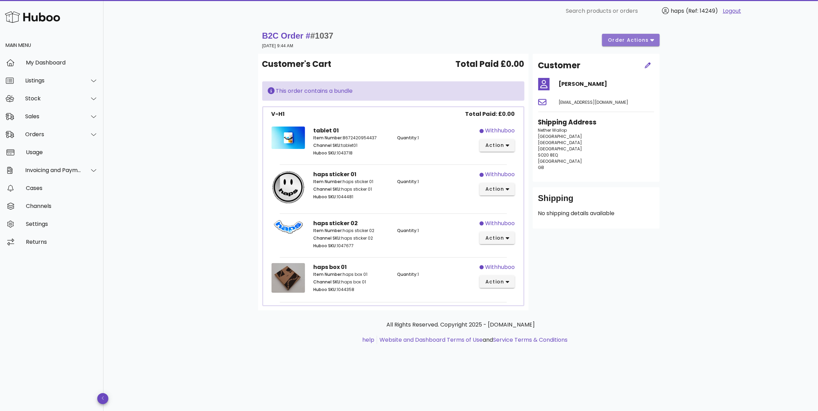  Describe the element at coordinates (330, 267) in the screenshot. I see `strong: haps box 01` at that location.